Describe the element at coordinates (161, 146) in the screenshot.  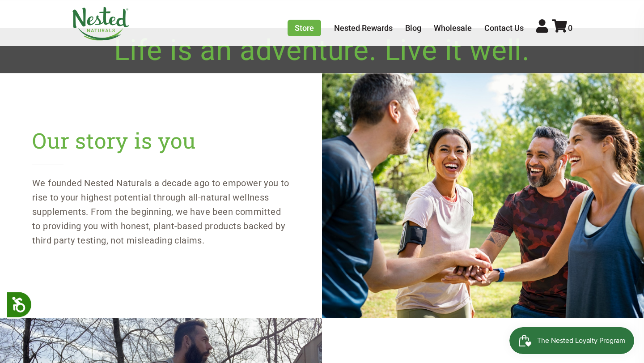
I see `h2: Our story is you` at that location.